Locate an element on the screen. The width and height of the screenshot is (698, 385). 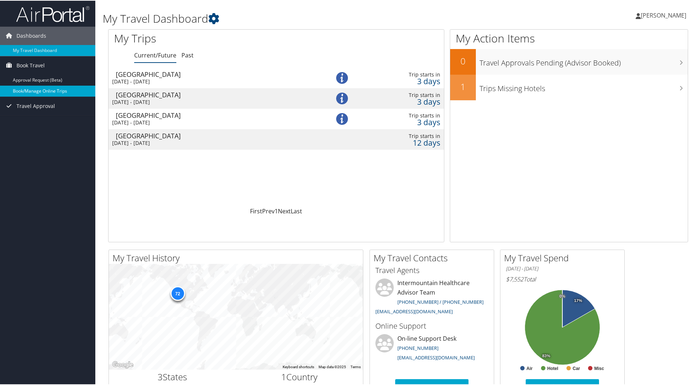
li: Intermountain Healthcare Advisor Team is located at coordinates (432, 297).